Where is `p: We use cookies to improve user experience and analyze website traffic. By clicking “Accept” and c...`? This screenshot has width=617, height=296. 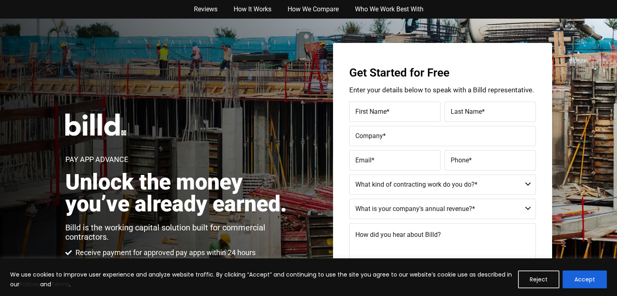 p: We use cookies to improve user experience and analyze website traffic. By clicking “Accept” and c... is located at coordinates (261, 280).